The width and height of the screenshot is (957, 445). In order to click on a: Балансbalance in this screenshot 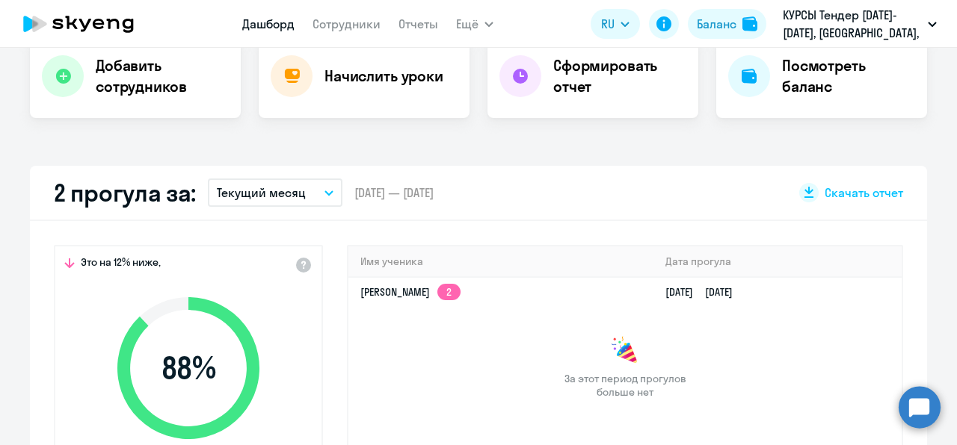, I will do `click(726, 24)`.